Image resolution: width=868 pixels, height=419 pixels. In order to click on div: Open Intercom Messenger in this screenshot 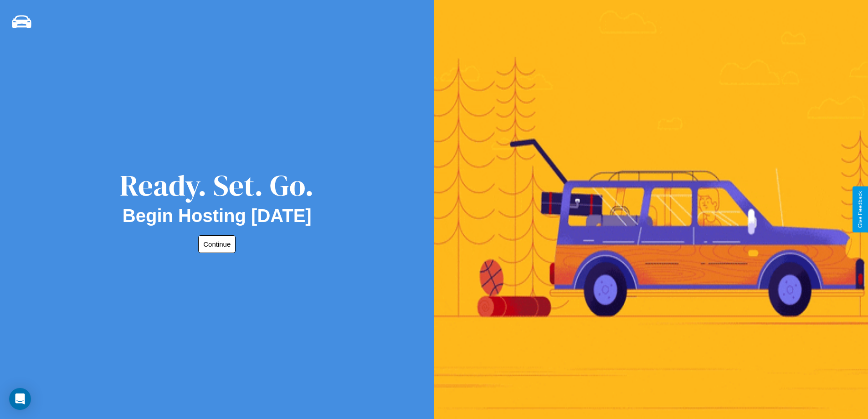, I will do `click(20, 399)`.